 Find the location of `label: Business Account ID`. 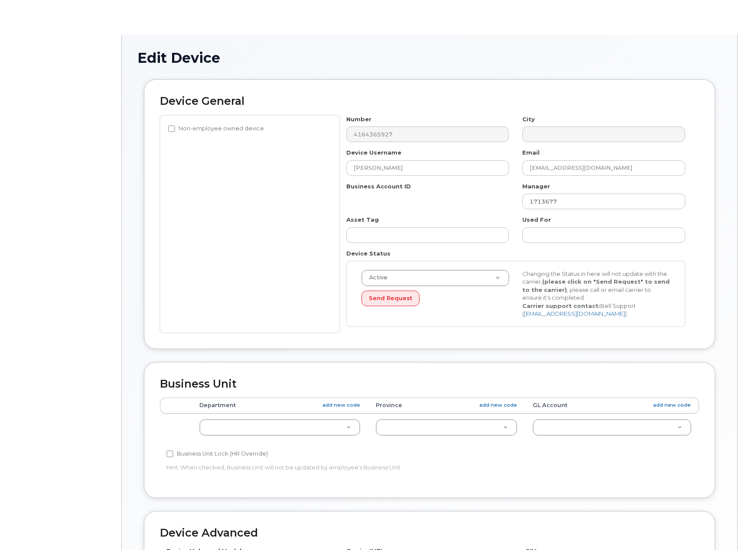

label: Business Account ID is located at coordinates (378, 186).